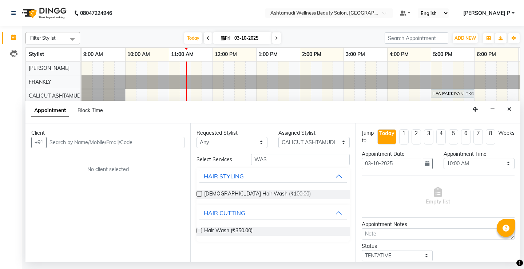 The image size is (524, 269). I want to click on span: Today, so click(193, 38).